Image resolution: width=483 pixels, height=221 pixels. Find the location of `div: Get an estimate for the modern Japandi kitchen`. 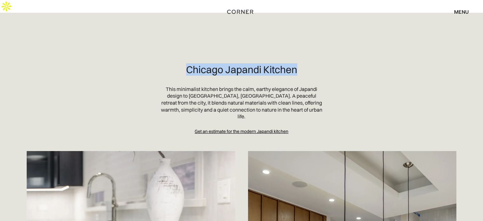

div: Get an estimate for the modern Japandi kitchen is located at coordinates (241, 131).